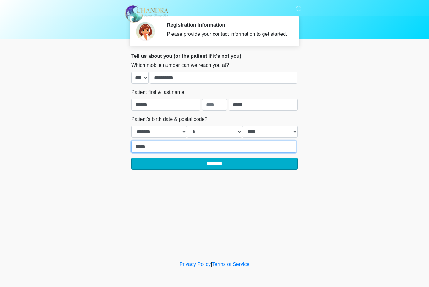 The height and width of the screenshot is (287, 429). Describe the element at coordinates (228, 34) in the screenshot. I see `div: Please provide your contact information to get started.` at that location.